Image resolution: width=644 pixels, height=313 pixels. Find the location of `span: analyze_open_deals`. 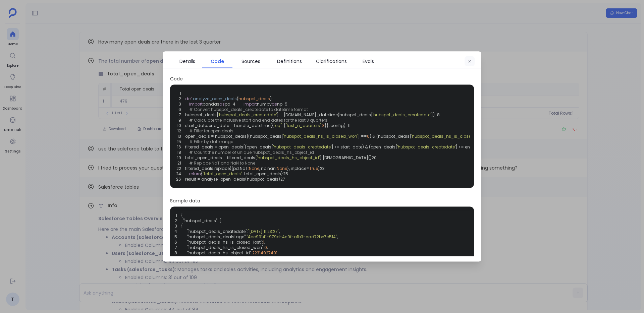

span: analyze_open_deals is located at coordinates (214, 99).